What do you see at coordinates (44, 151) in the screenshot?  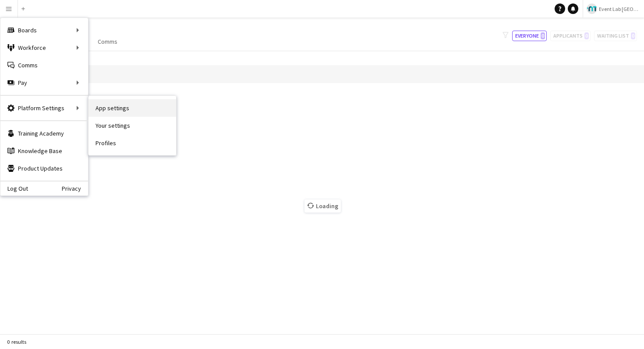 I see `a: Knowledge Base` at bounding box center [44, 151].